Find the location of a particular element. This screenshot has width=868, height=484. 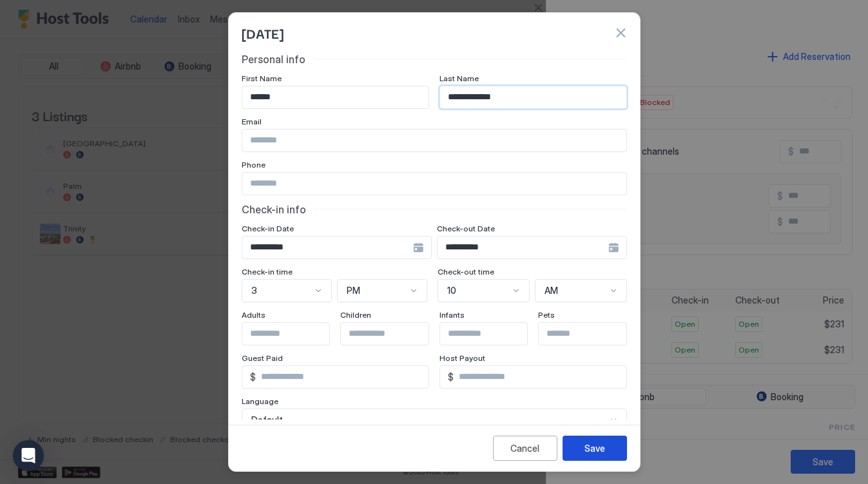

span: Guest Paid is located at coordinates (262, 358).